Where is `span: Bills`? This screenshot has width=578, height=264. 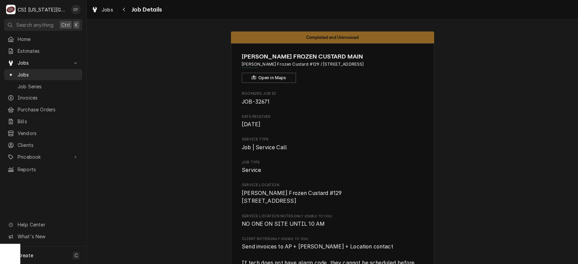
span: Bills is located at coordinates (48, 121).